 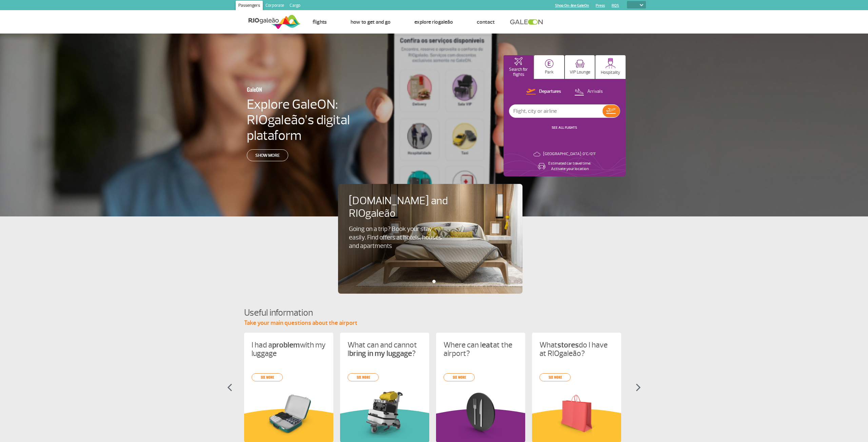 I want to click on button: Departures, so click(x=543, y=92).